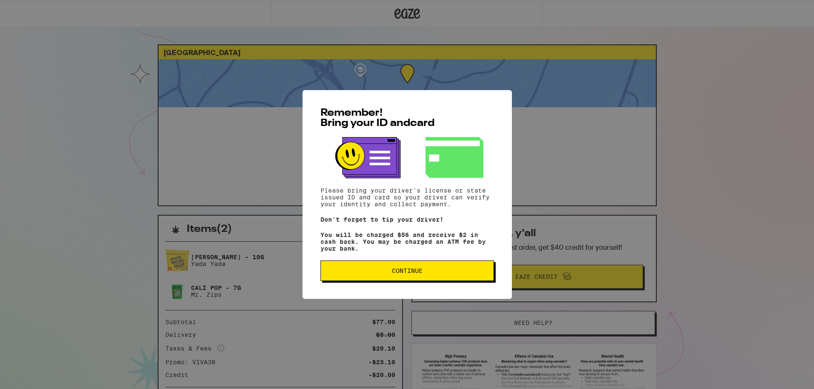 Image resolution: width=814 pixels, height=389 pixels. Describe the element at coordinates (377, 118) in the screenshot. I see `span: Remember! Bring your ID and card` at that location.